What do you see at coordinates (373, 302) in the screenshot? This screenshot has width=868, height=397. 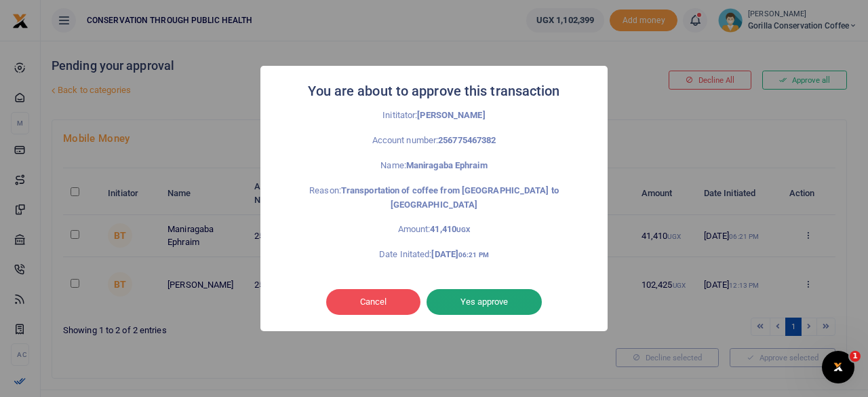 I see `button: Cancel` at bounding box center [373, 302].